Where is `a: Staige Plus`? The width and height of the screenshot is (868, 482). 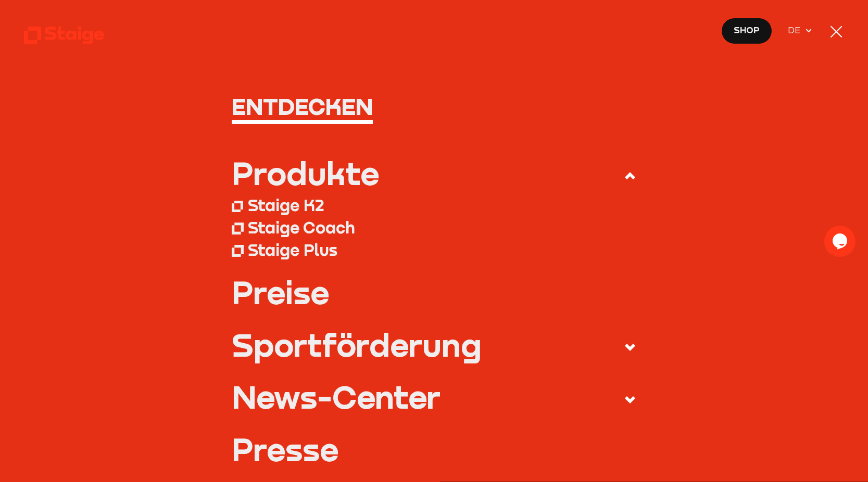 a: Staige Plus is located at coordinates (433, 250).